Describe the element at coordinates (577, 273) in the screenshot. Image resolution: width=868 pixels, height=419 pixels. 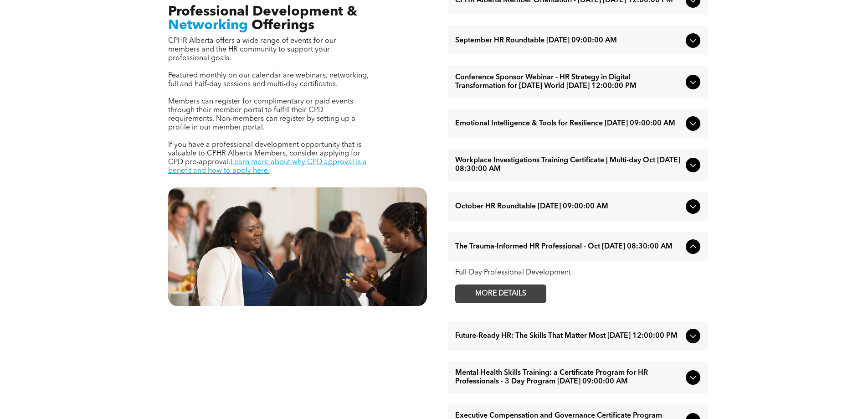
I see `div: Full-Day Professional Development` at that location.